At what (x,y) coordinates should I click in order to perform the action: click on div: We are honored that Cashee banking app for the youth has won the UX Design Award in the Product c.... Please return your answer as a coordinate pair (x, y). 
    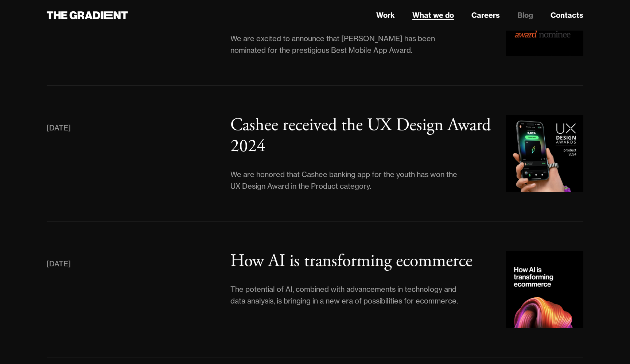
    Looking at the image, I should click on (346, 180).